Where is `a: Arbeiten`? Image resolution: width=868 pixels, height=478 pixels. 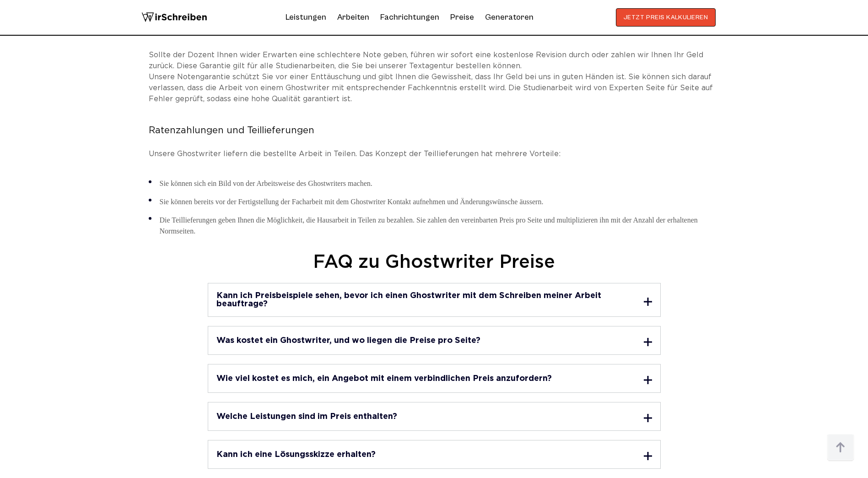 a: Arbeiten is located at coordinates (353, 18).